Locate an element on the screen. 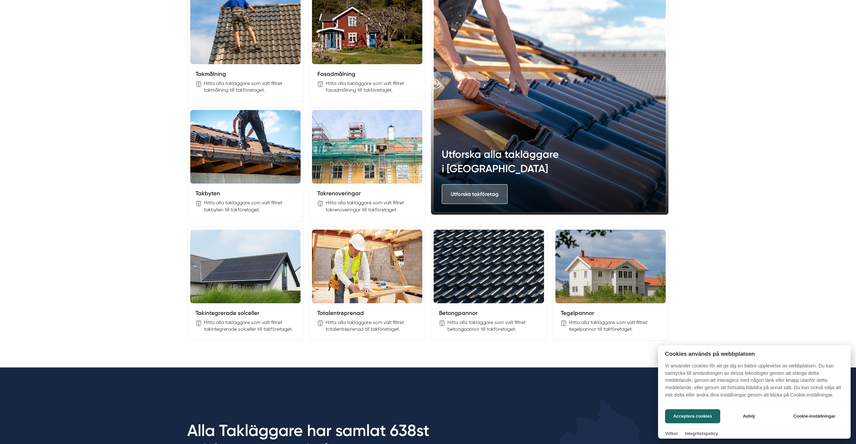 Image resolution: width=856 pixels, height=444 pixels. button: Acceptera cookies is located at coordinates (692, 416).